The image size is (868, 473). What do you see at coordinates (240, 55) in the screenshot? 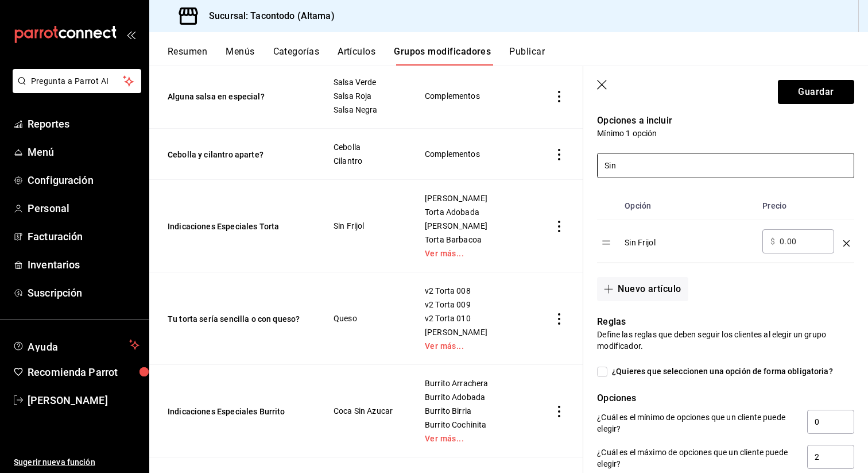
I see `button: Menús` at bounding box center [240, 55].